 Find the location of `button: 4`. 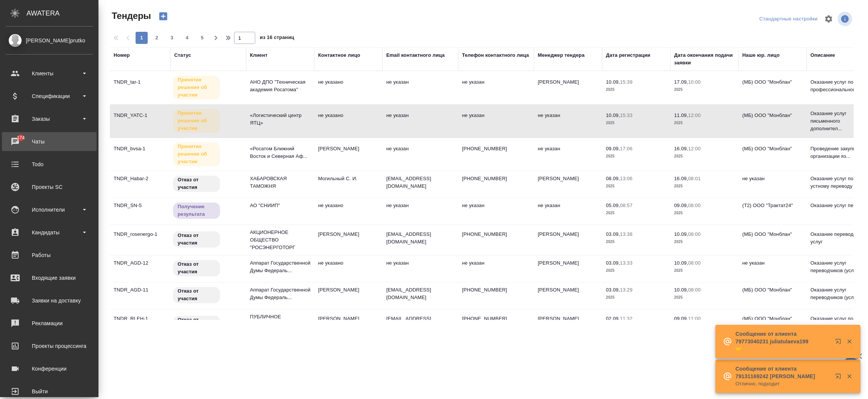

button: 4 is located at coordinates (187, 38).